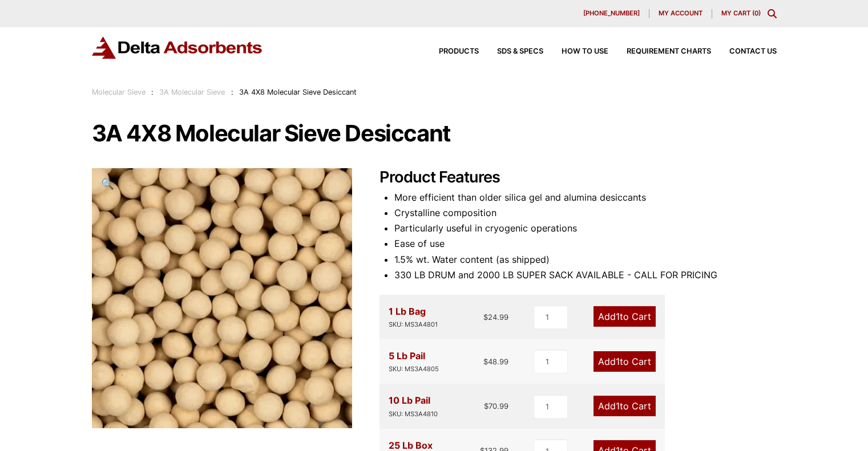 The image size is (868, 451). Describe the element at coordinates (107, 183) in the screenshot. I see `a: View full-screen image gallery` at that location.